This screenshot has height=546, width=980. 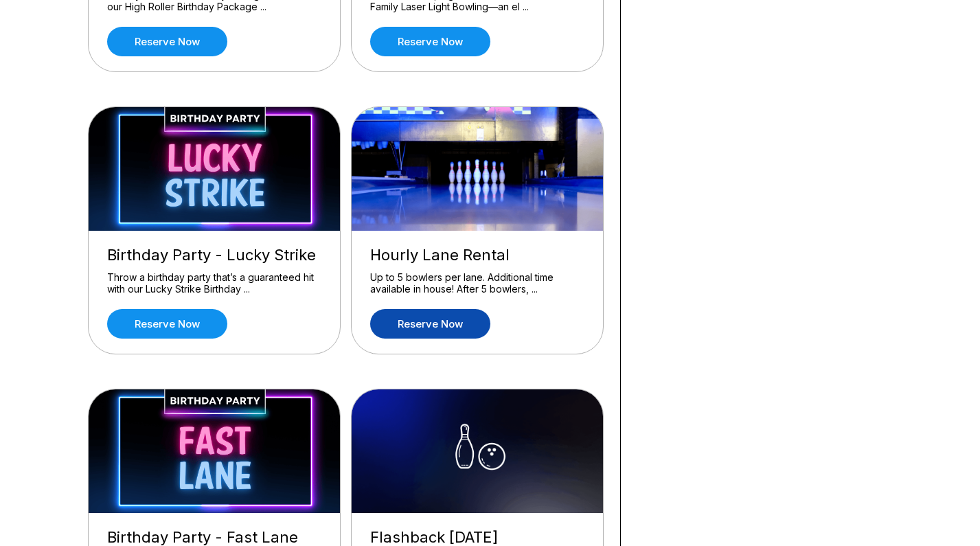 I want to click on div: Birthday Party - Lucky Strike, so click(x=214, y=255).